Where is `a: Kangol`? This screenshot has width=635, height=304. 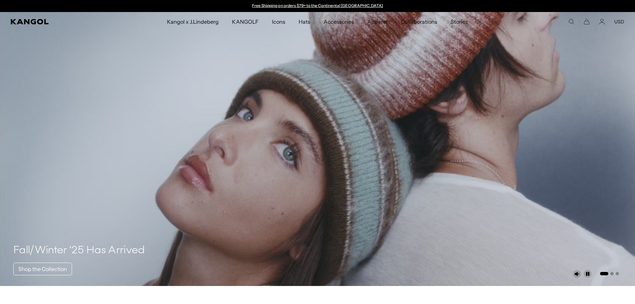
a: Kangol is located at coordinates (60, 22).